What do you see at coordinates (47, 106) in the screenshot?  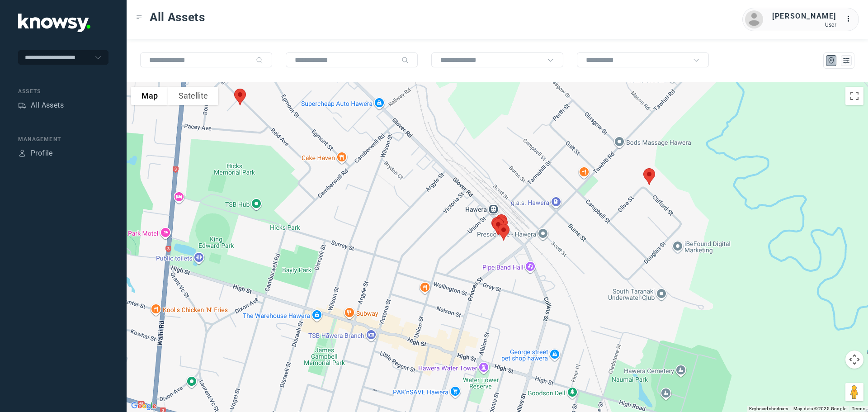 I see `div: All Assets` at bounding box center [47, 106].